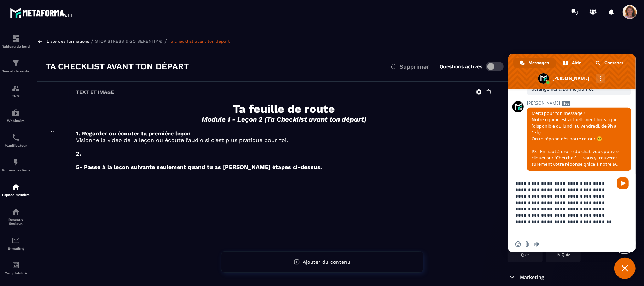  What do you see at coordinates (16, 248) in the screenshot?
I see `p: E-mailing` at bounding box center [16, 248].